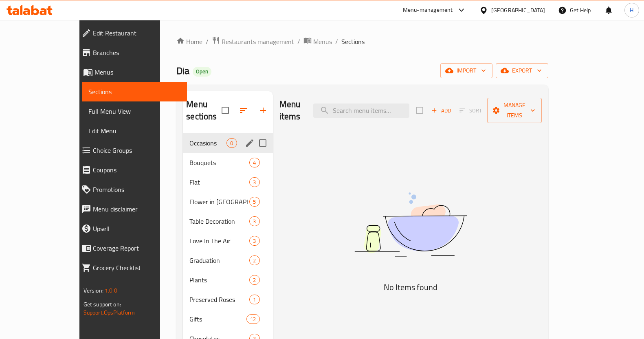 This screenshot has height=339, width=644. Describe the element at coordinates (130, 190) in the screenshot. I see `a: Promotions` at that location.